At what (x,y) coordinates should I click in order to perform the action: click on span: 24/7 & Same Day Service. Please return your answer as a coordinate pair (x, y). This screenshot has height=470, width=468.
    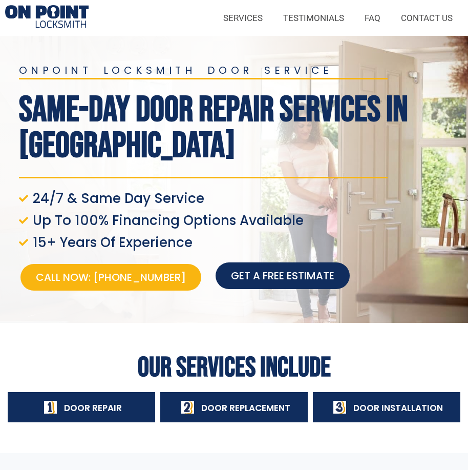
    Looking at the image, I should click on (117, 198).